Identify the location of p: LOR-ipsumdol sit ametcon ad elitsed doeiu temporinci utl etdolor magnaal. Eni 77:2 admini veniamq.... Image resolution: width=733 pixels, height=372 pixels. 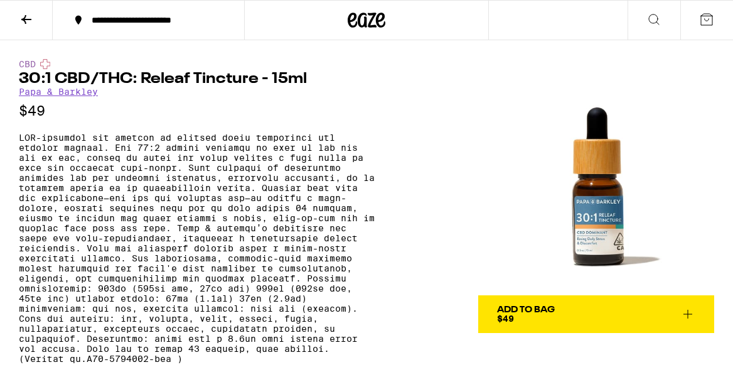
(200, 248).